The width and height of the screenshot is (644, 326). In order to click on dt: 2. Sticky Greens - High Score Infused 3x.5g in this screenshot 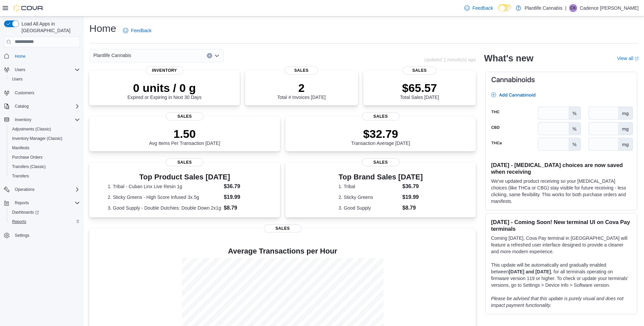, I will do `click(165, 197)`.